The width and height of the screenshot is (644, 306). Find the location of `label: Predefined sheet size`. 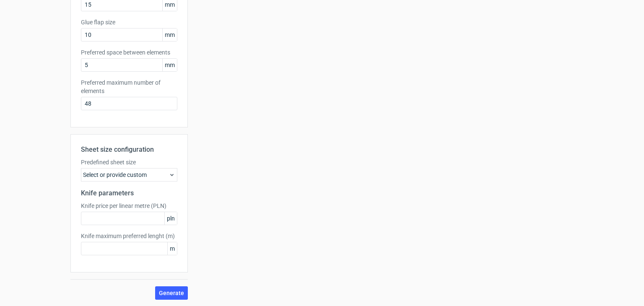

label: Predefined sheet size is located at coordinates (129, 162).